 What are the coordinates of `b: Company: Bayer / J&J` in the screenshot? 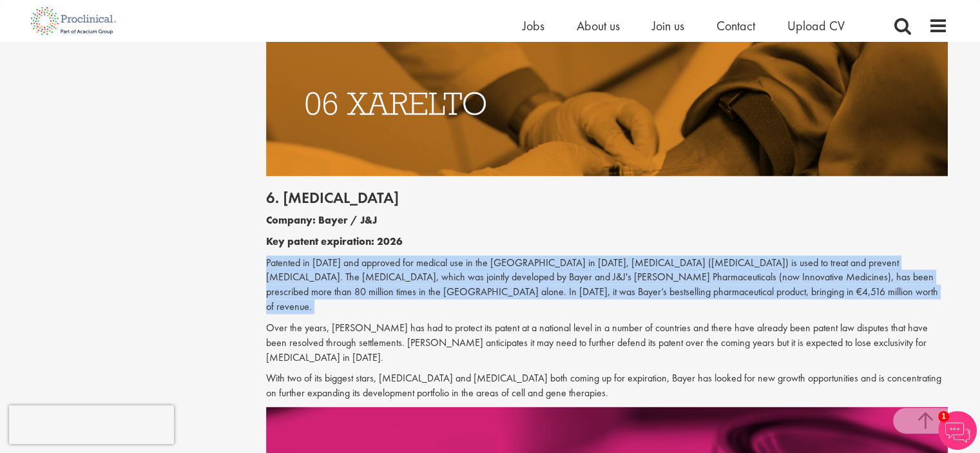 It's located at (322, 220).